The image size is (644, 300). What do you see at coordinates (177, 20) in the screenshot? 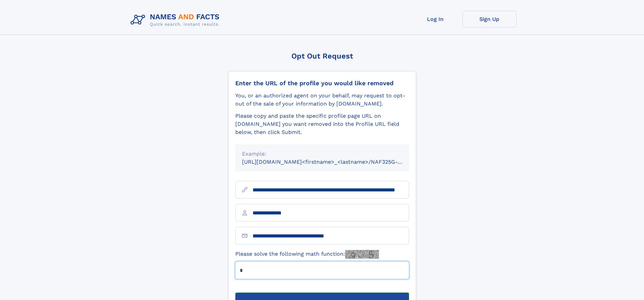
I see `img: Logo Names and Facts` at bounding box center [177, 20].